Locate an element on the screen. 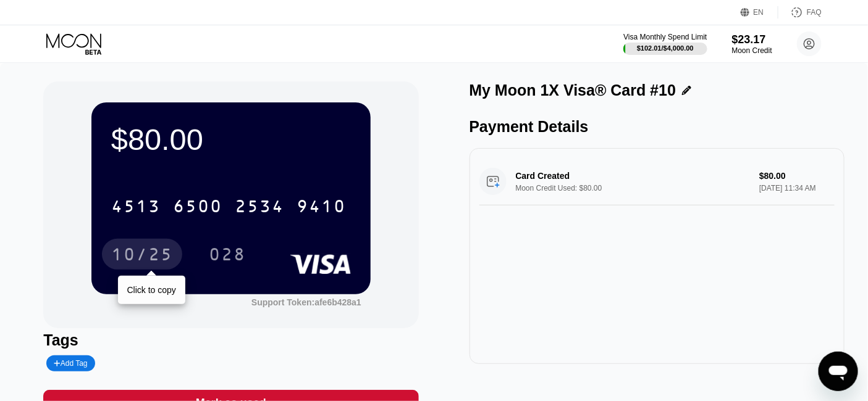  div: 4513650025349410 is located at coordinates (228, 206).